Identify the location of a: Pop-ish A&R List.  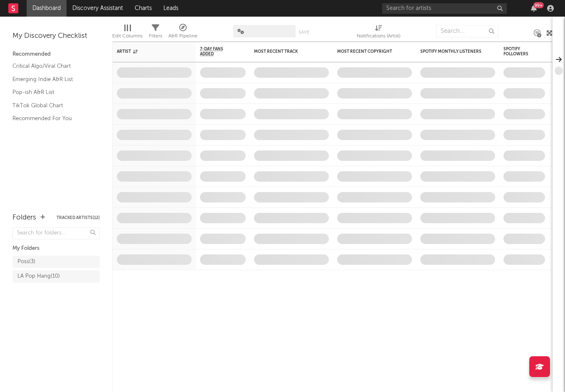
(52, 92).